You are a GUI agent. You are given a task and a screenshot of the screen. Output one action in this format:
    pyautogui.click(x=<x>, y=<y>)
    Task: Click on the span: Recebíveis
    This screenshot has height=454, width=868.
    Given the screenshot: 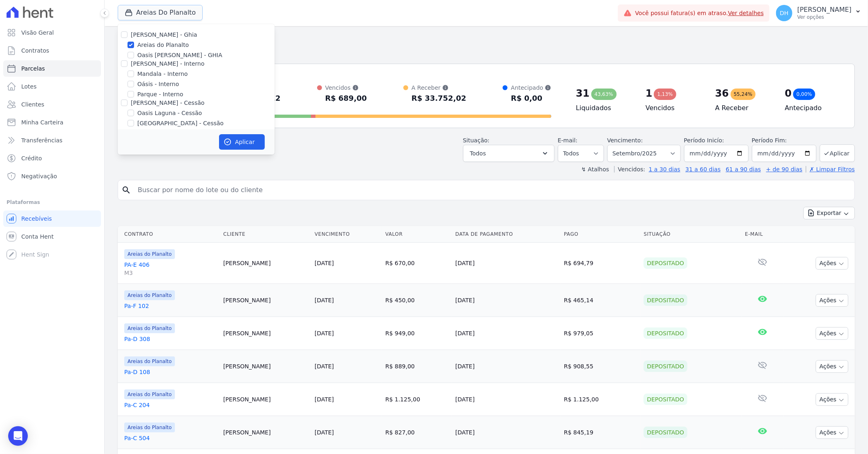 What is the action you would take?
    pyautogui.click(x=37, y=219)
    